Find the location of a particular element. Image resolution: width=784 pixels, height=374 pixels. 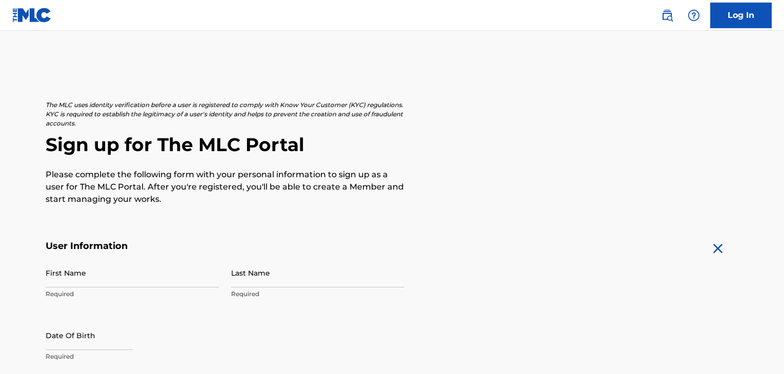

div: Help is located at coordinates (694, 15).